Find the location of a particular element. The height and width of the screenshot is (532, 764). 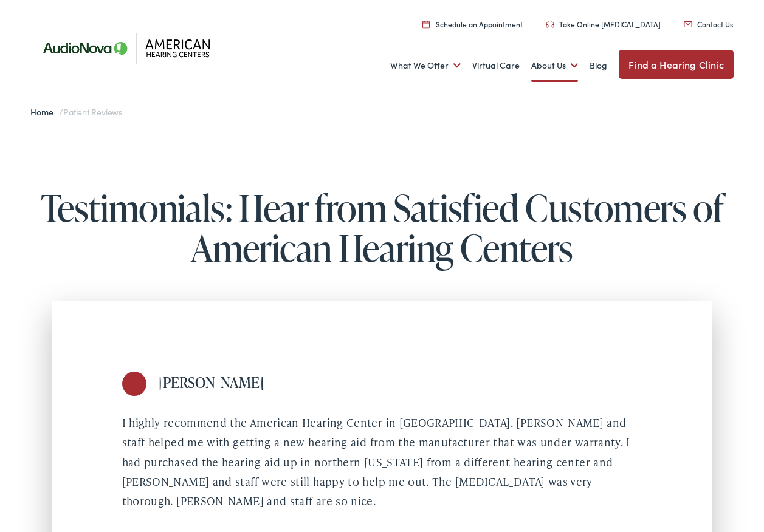

a: What We Offer is located at coordinates (425, 66).